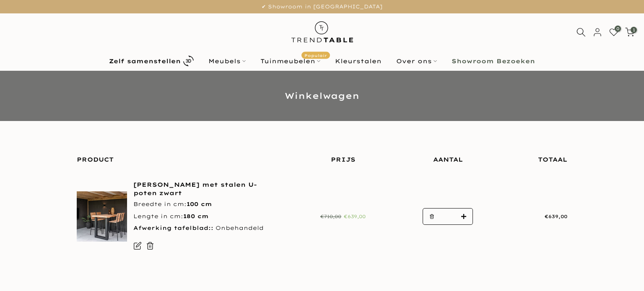 The width and height of the screenshot is (644, 291). Describe the element at coordinates (175, 160) in the screenshot. I see `div: Product` at that location.